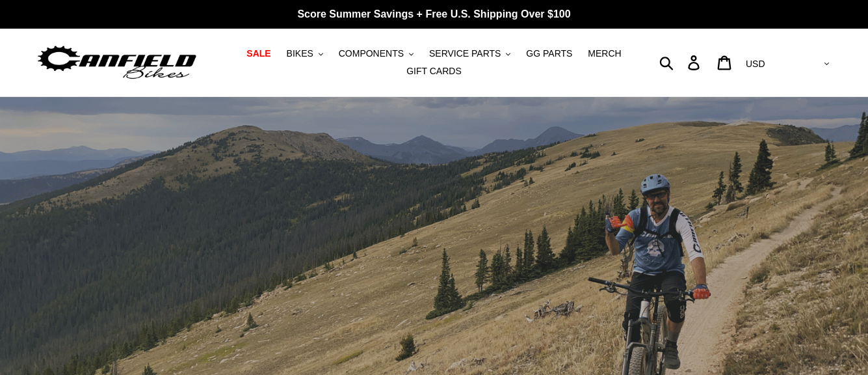  What do you see at coordinates (465, 53) in the screenshot?
I see `span: SERVICE PARTS` at bounding box center [465, 53].